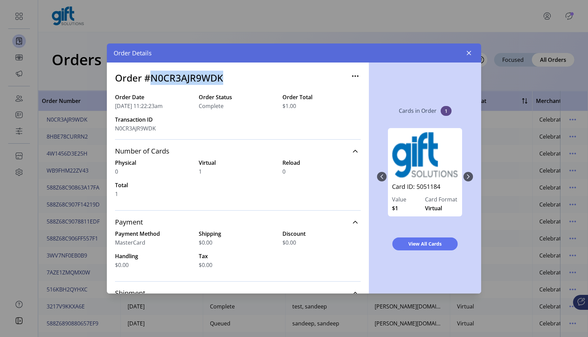 This screenshot has width=588, height=337. Describe the element at coordinates (238, 163) in the screenshot. I see `label: Virtual` at that location.